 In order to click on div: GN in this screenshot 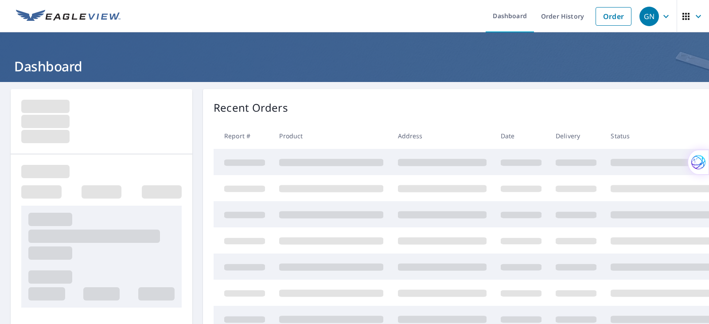, I will do `click(649, 16)`.